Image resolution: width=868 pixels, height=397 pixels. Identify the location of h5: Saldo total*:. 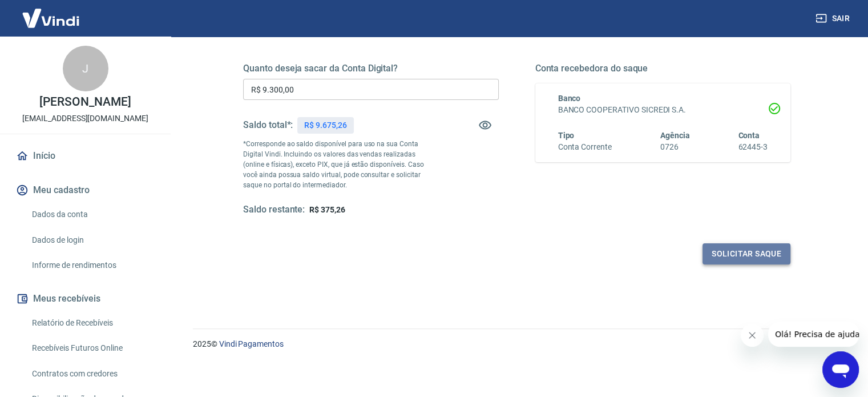
(267, 125).